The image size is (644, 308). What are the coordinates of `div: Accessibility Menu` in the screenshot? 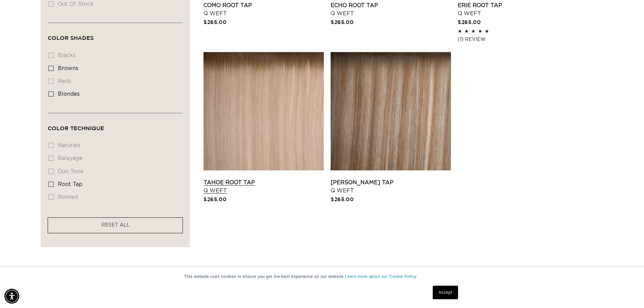 It's located at (12, 296).